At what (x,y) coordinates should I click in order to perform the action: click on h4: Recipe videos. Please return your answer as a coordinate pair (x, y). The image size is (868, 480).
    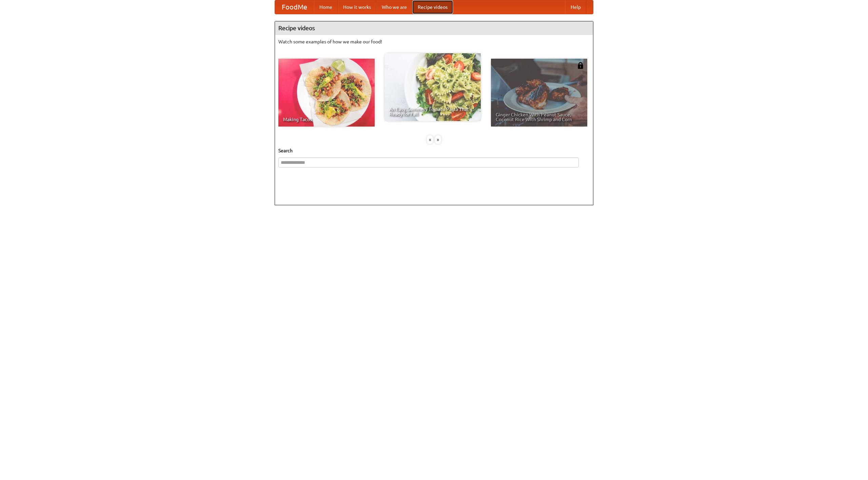
    Looking at the image, I should click on (434, 28).